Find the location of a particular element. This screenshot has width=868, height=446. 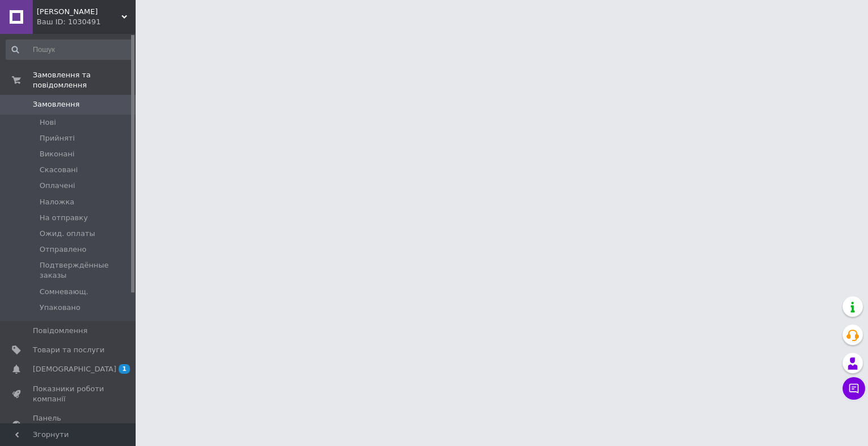

span: Замовлення та повідомлення is located at coordinates (84, 80).